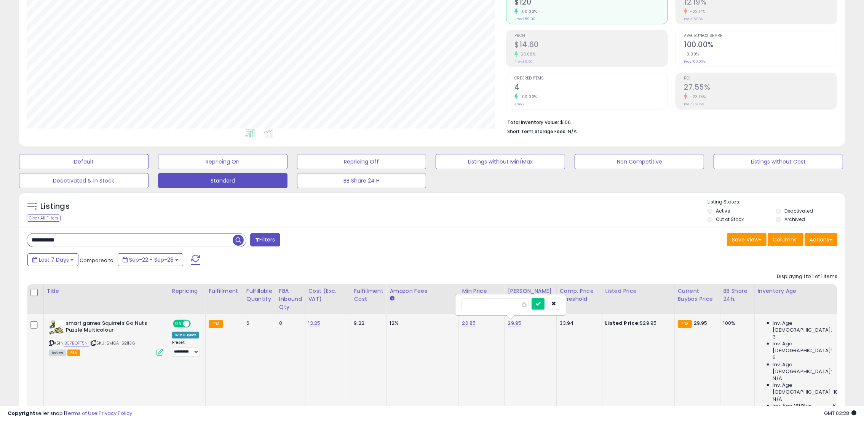  Describe the element at coordinates (514, 324) in the screenshot. I see `a: 29.95` at that location.